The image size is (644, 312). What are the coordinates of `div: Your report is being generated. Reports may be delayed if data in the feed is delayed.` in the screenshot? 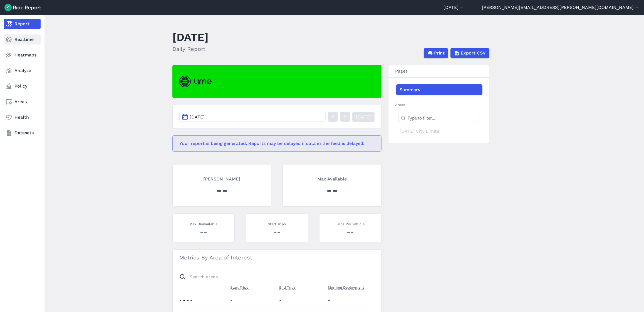 It's located at (277, 144).